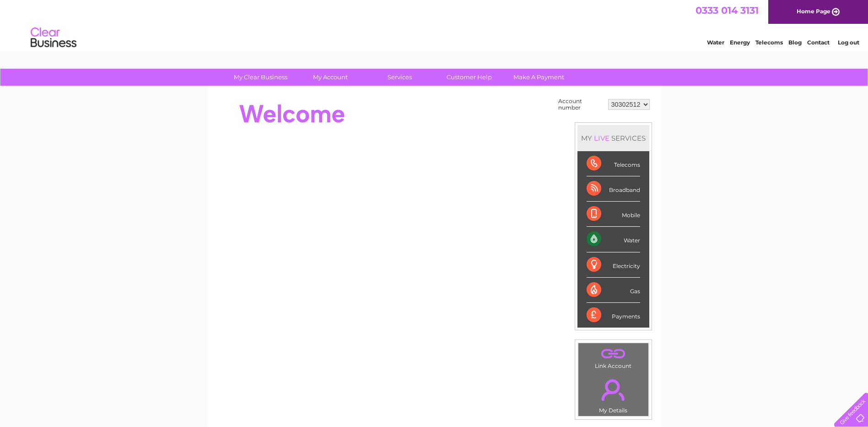 This screenshot has width=868, height=427. I want to click on div: Gas, so click(614, 289).